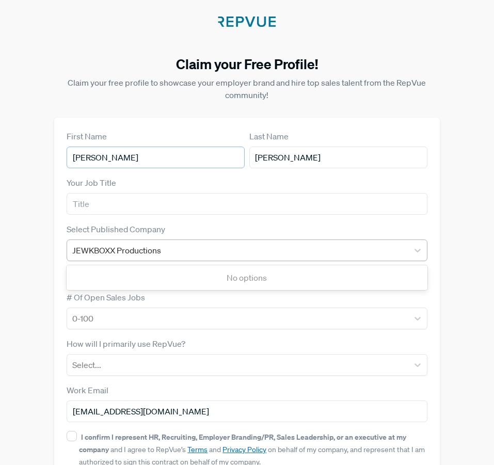 This screenshot has height=465, width=494. Describe the element at coordinates (243, 443) in the screenshot. I see `strong: I confirm I represent HR, Recruiting, Employer Branding/PR, Sales Leadership, or an executive at ...` at that location.